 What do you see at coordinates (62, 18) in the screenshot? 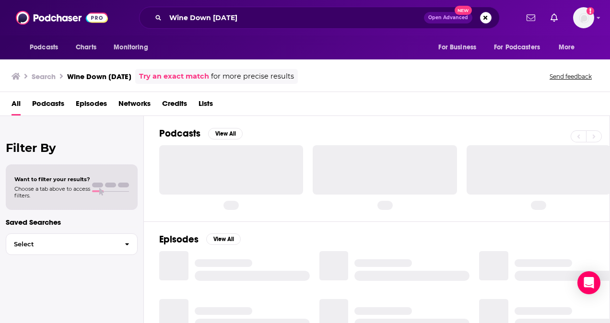
I see `img: Podchaser - Follow, Share and Rate Podcasts` at bounding box center [62, 18].